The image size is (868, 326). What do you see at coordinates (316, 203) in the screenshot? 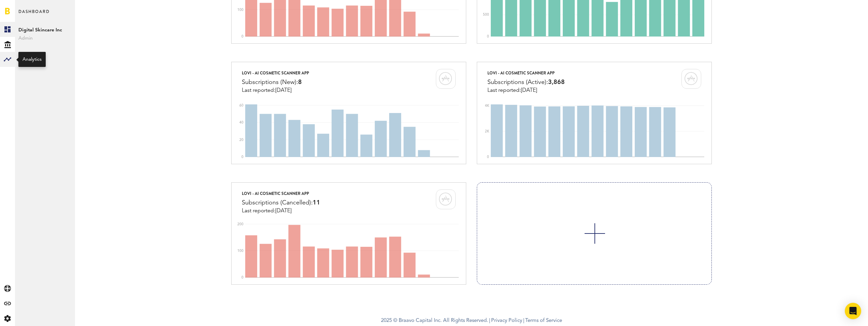
I see `span: 11` at bounding box center [316, 203].